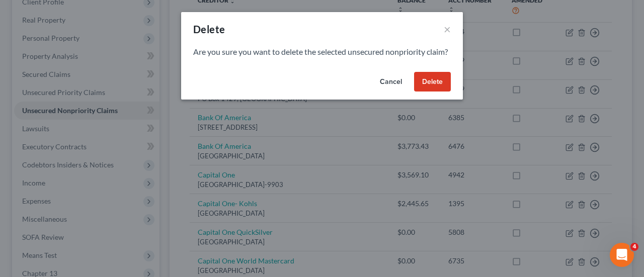 The width and height of the screenshot is (644, 277). Describe the element at coordinates (322, 52) in the screenshot. I see `p: Are you sure you want to delete the selected unsecured nonpriority claim?` at that location.